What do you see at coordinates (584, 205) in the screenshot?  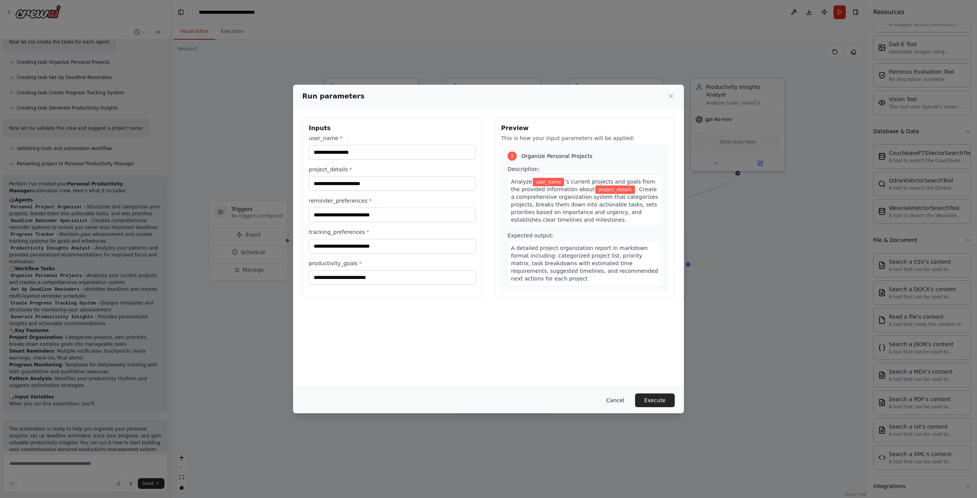 I see `span: . Create a comprehensive organization system that categorizes projects, breaks them down into act...` at bounding box center [584, 205].